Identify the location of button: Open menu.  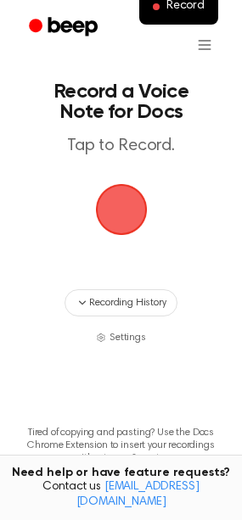
(205, 45).